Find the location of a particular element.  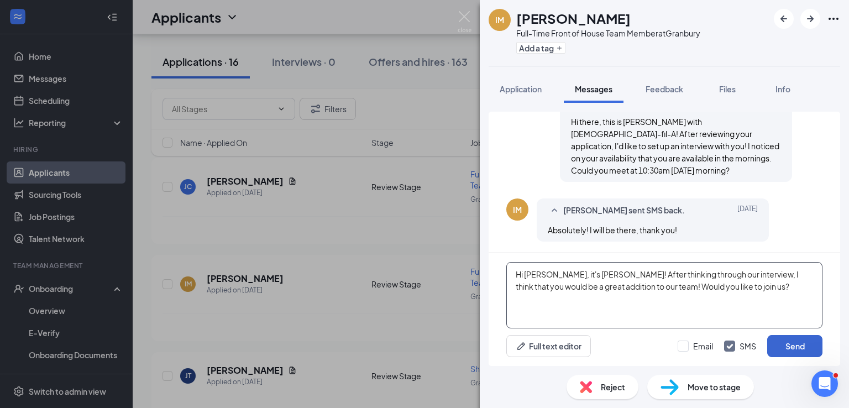

button: Send is located at coordinates (795, 346).